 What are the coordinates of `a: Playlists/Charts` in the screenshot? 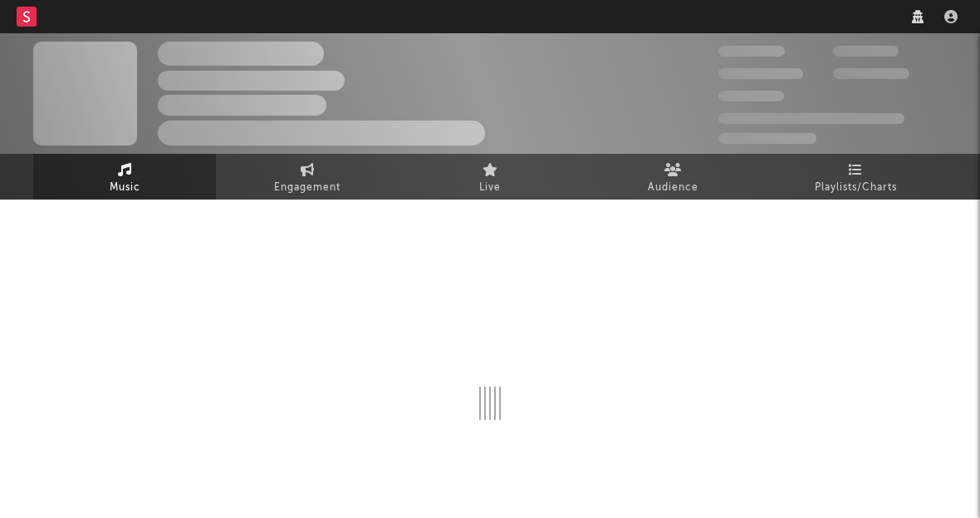 It's located at (855, 176).